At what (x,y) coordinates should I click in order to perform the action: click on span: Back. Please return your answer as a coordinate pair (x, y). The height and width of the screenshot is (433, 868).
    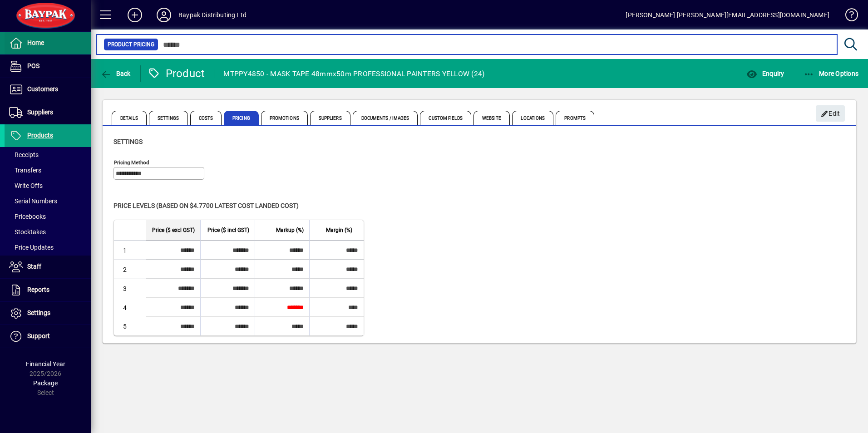
    Looking at the image, I should click on (116, 74).